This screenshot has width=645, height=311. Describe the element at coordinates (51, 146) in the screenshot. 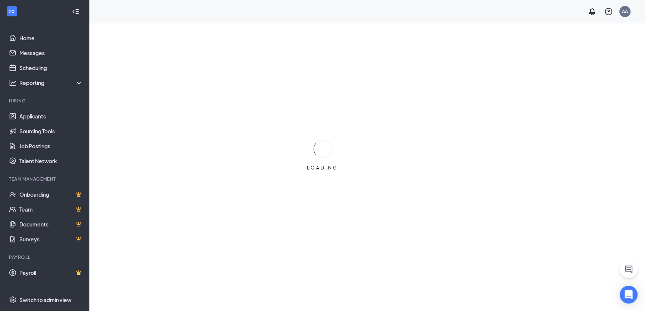

I see `a: Job Postings` at that location.